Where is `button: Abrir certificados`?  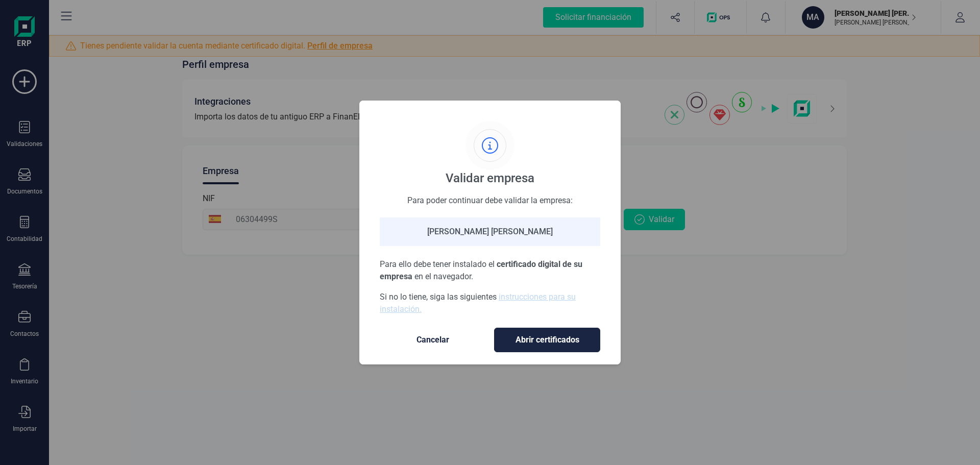 button: Abrir certificados is located at coordinates (547, 340).